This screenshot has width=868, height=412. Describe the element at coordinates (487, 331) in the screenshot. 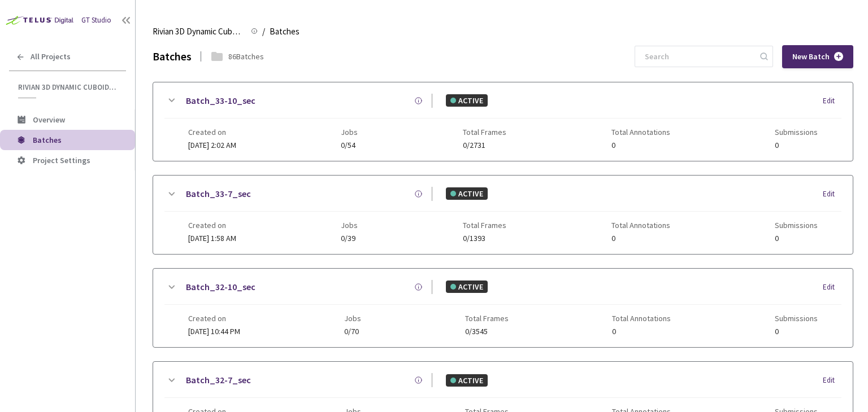

I see `span: 0/3545` at that location.